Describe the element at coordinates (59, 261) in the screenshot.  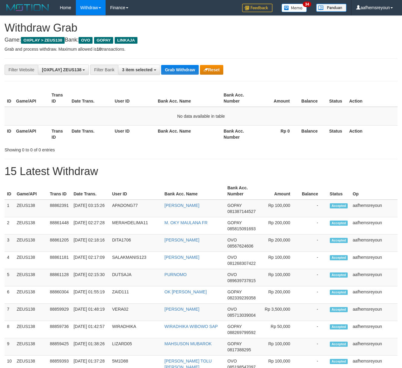
I see `td: 88861181` at that location.